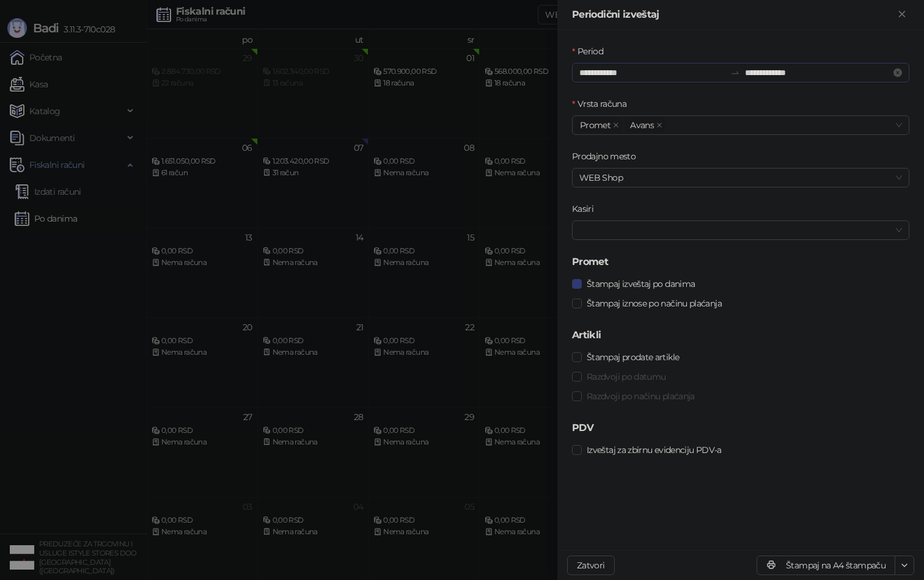 This screenshot has width=924, height=580. I want to click on button: Štampaj na A4 štampaču, so click(826, 566).